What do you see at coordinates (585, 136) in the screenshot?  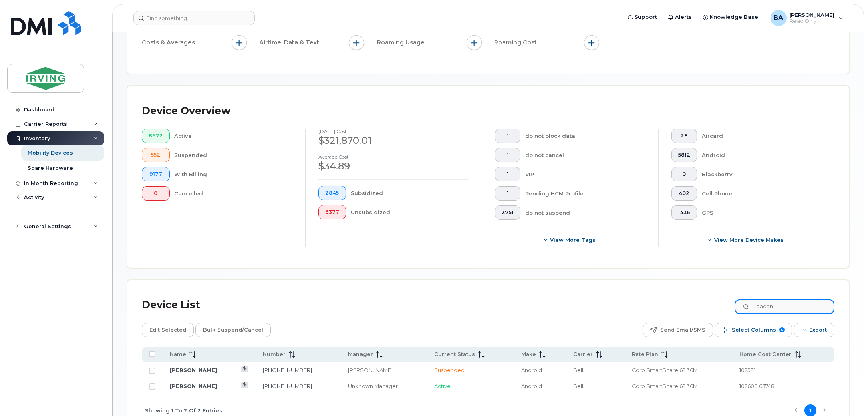 I see `div: do not block data` at bounding box center [585, 136].